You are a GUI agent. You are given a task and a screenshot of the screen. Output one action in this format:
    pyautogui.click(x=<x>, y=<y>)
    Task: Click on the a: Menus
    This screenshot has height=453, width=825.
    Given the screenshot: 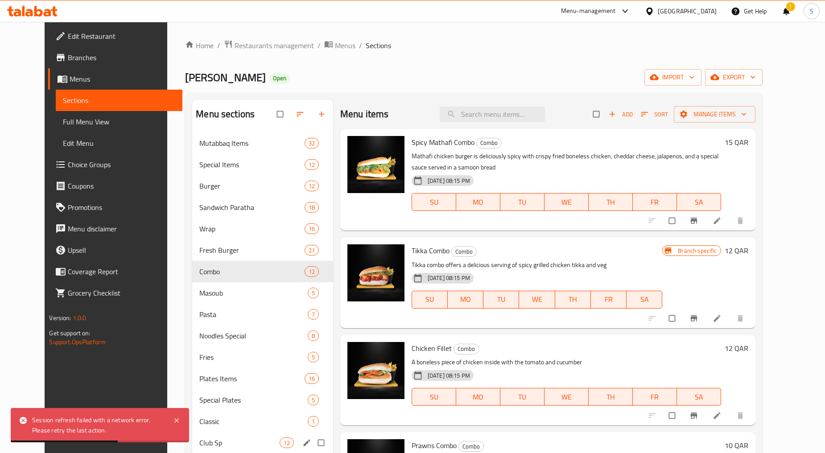 What is the action you would take?
    pyautogui.click(x=340, y=45)
    